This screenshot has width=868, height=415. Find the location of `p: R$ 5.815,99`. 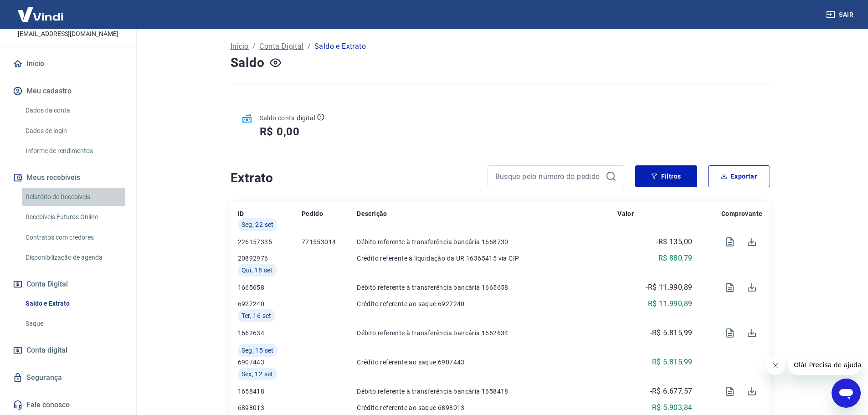

p: R$ 5.815,99 is located at coordinates (672, 362).